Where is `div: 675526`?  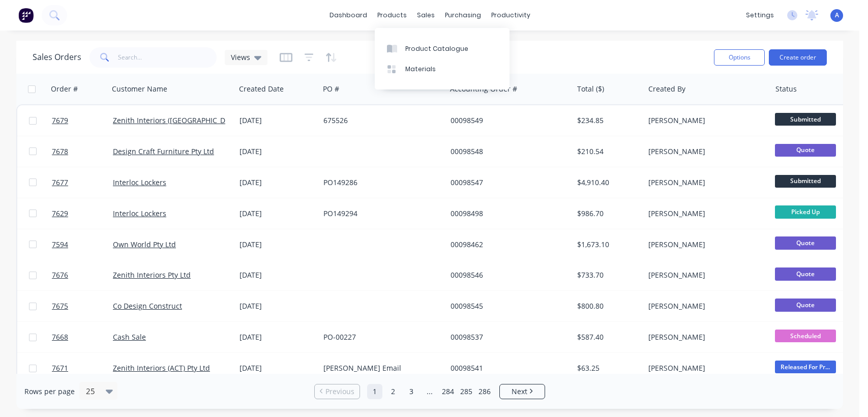 div: 675526 is located at coordinates (380, 121).